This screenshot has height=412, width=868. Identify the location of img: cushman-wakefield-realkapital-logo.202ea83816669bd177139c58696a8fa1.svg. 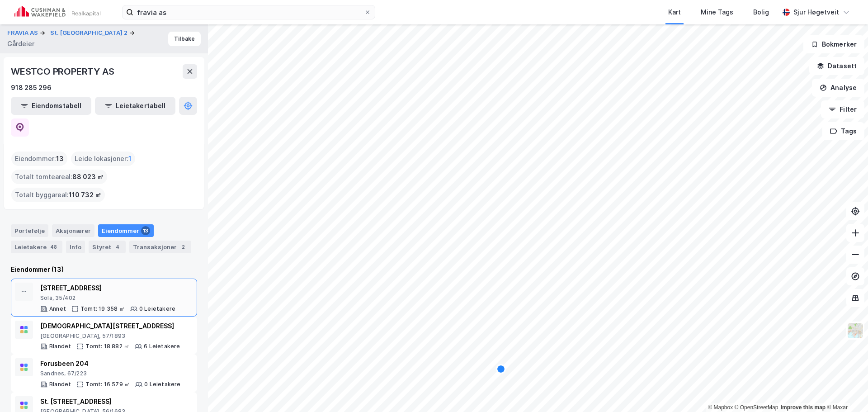
(57, 12).